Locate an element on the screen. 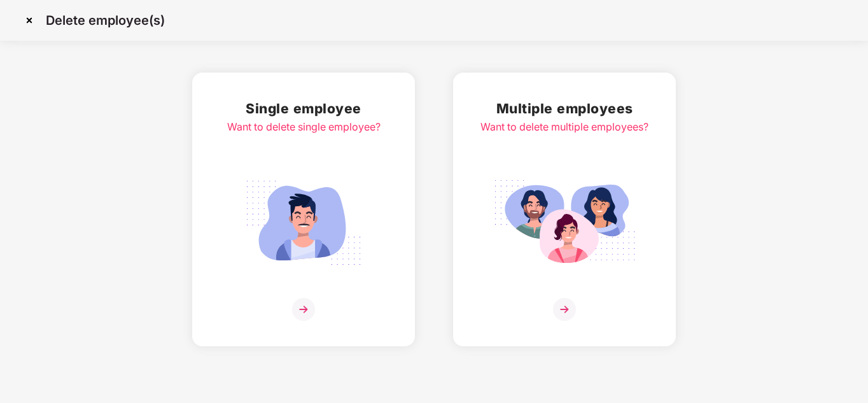  p: Delete employee(s) is located at coordinates (105, 20).